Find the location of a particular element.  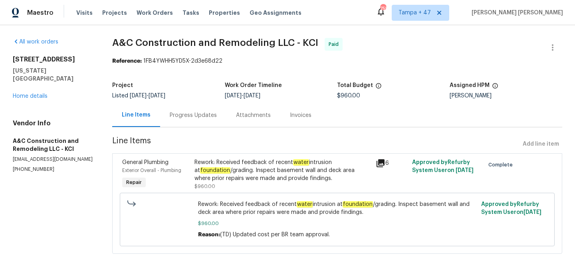

span: Paid is located at coordinates (335, 44).